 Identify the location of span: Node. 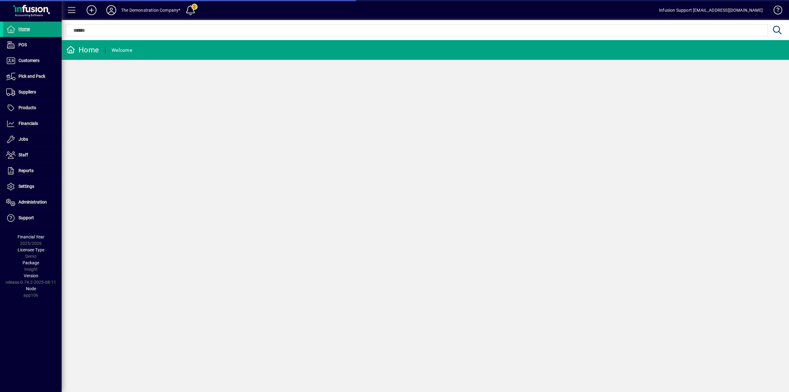
(31, 289).